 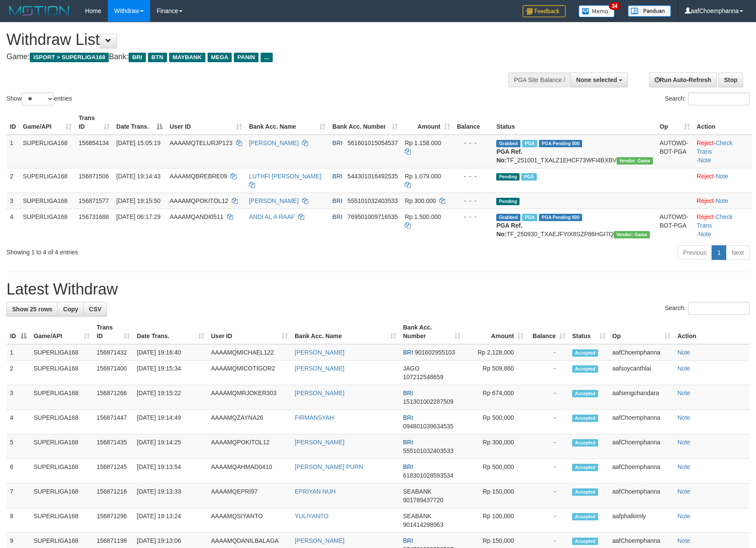 What do you see at coordinates (574, 225) in the screenshot?
I see `td: TF_250930_TXAEJFYIX8SZP86HGI7Q` at bounding box center [574, 225].